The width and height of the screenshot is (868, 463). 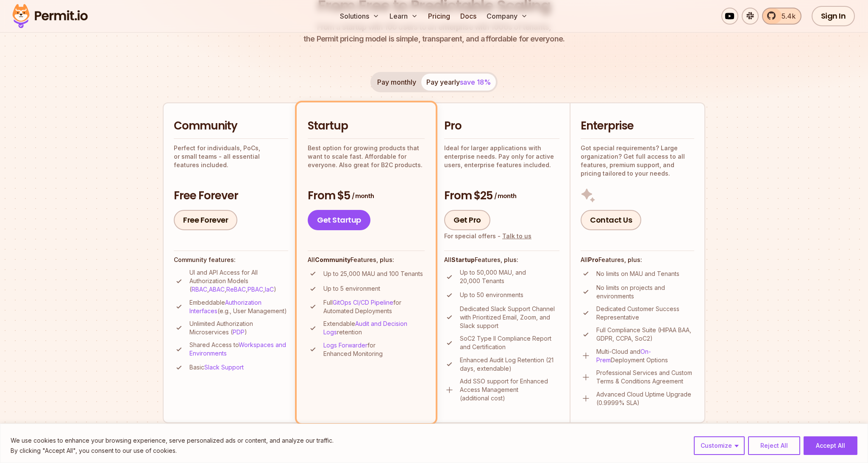 What do you see at coordinates (238, 307) in the screenshot?
I see `p: Embeddable (e.g., User Management)` at bounding box center [238, 307].